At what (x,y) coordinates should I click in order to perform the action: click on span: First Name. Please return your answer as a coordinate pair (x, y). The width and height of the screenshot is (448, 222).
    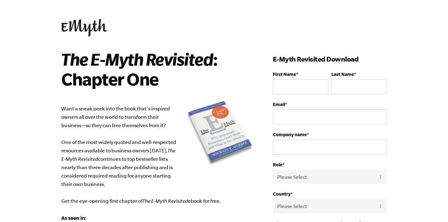
    Looking at the image, I should click on (284, 74).